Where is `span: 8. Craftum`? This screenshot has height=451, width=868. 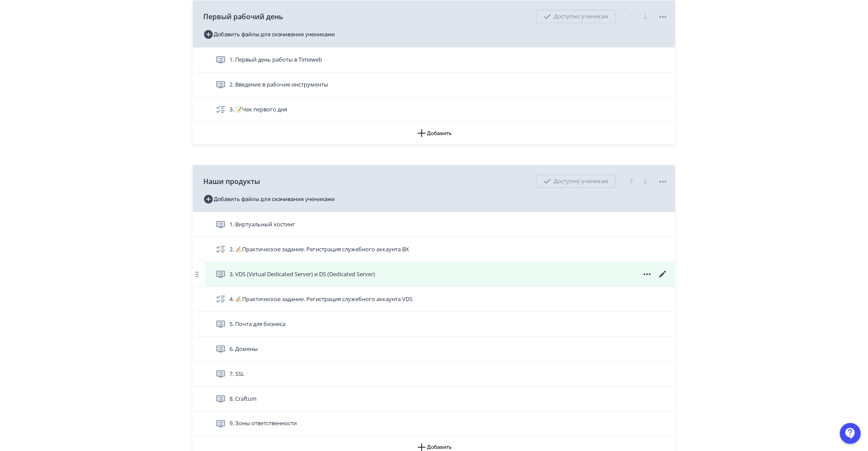
span: 8. Craftum is located at coordinates (243, 399).